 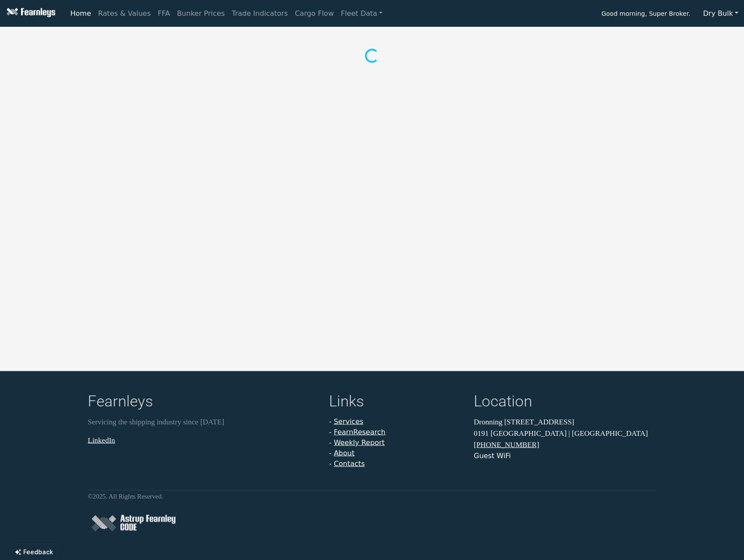 I want to click on a: Weekly Report, so click(x=359, y=442).